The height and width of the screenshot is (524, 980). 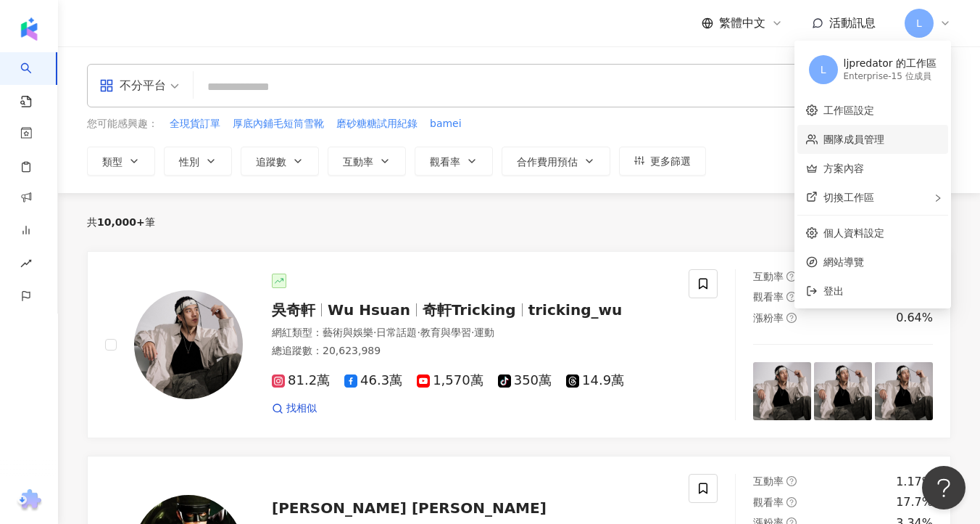 What do you see at coordinates (849, 110) in the screenshot?
I see `a: 工作區設定` at bounding box center [849, 110].